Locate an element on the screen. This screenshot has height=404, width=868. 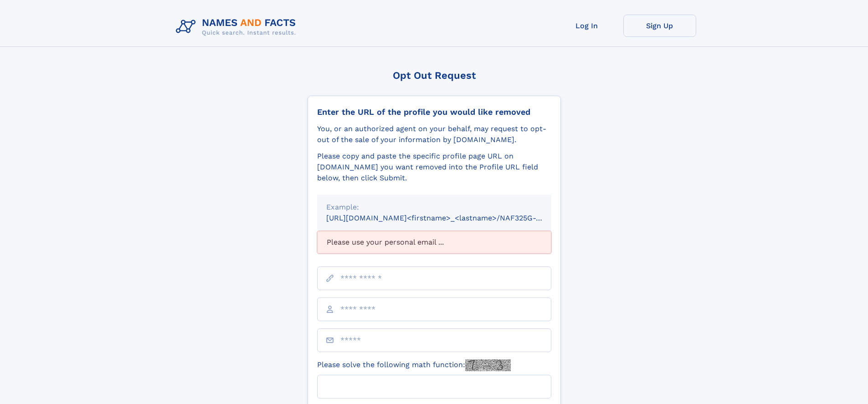
label: Please solve the following math function: is located at coordinates (414, 365).